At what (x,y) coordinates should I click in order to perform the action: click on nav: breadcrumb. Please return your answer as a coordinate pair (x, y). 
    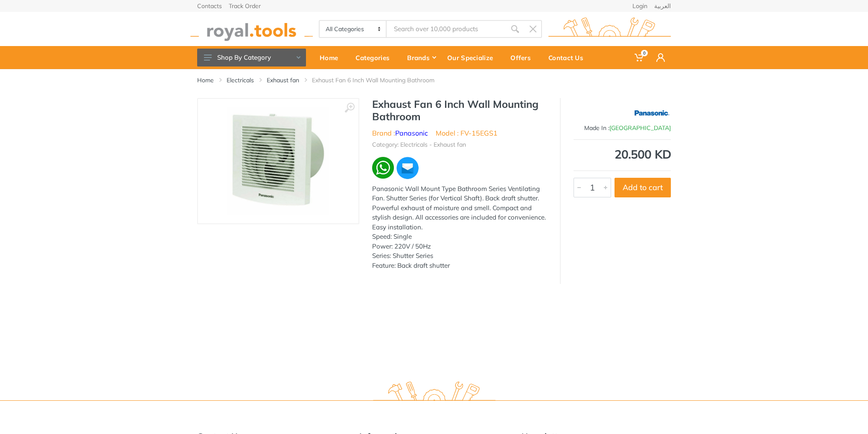
    Looking at the image, I should click on (434, 80).